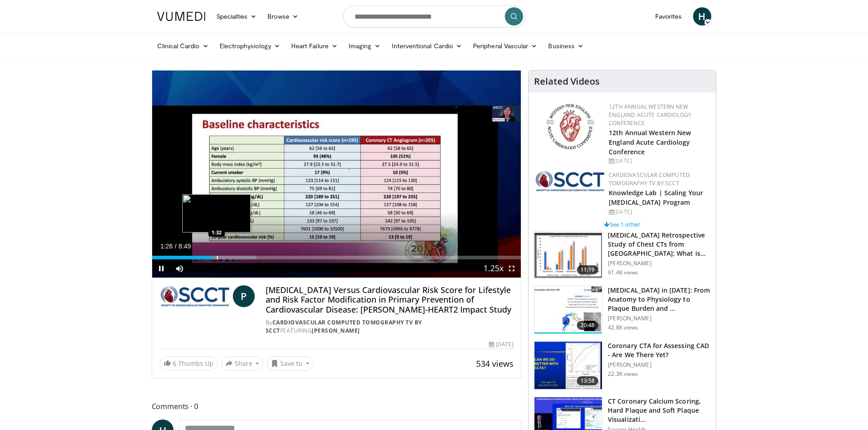  Describe the element at coordinates (494, 363) in the screenshot. I see `span: 534 views` at that location.